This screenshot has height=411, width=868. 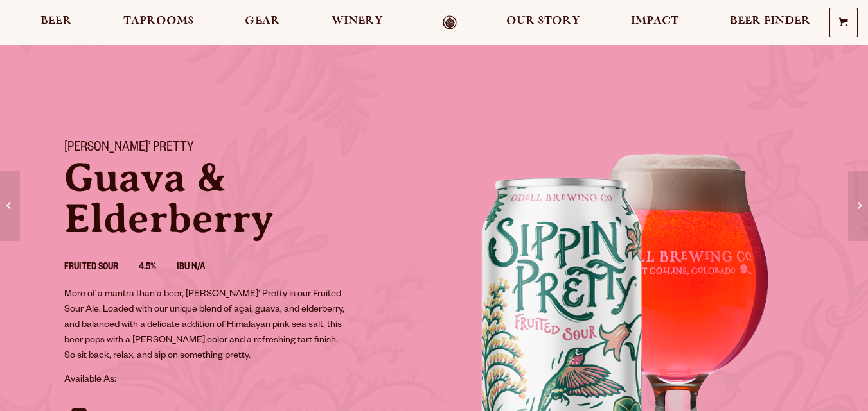 I want to click on p: Guava & Elderberry, so click(x=241, y=199).